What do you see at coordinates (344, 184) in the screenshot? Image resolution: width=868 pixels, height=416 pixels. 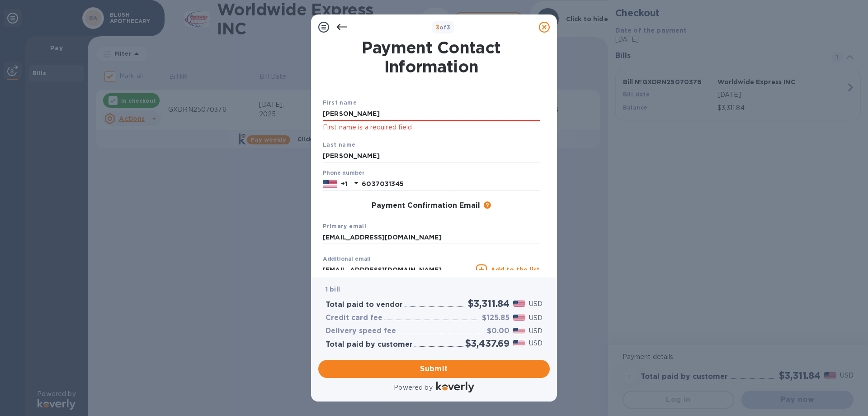 I see `p: +1` at bounding box center [344, 184].